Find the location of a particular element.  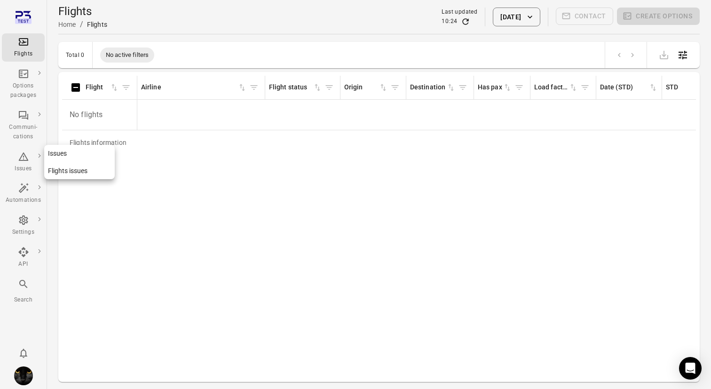

div: Sort by load factor in ascending order is located at coordinates (556, 87).